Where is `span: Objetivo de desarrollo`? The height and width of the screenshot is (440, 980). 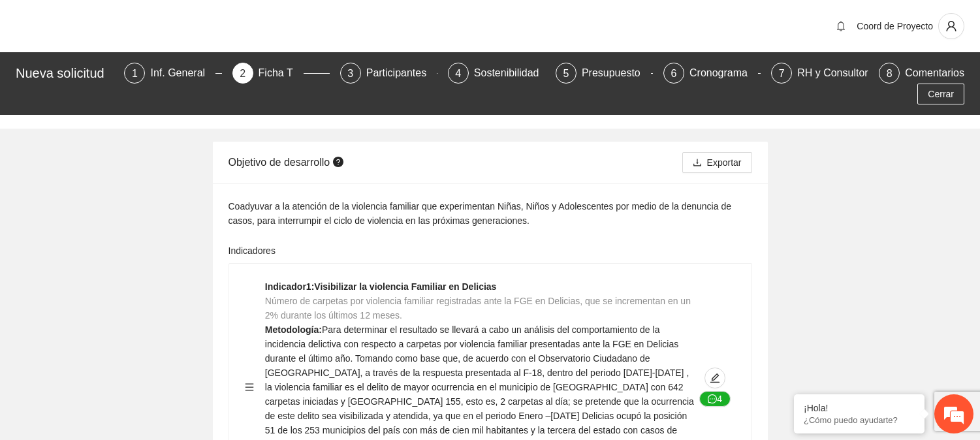 span: Objetivo de desarrollo is located at coordinates (288, 162).